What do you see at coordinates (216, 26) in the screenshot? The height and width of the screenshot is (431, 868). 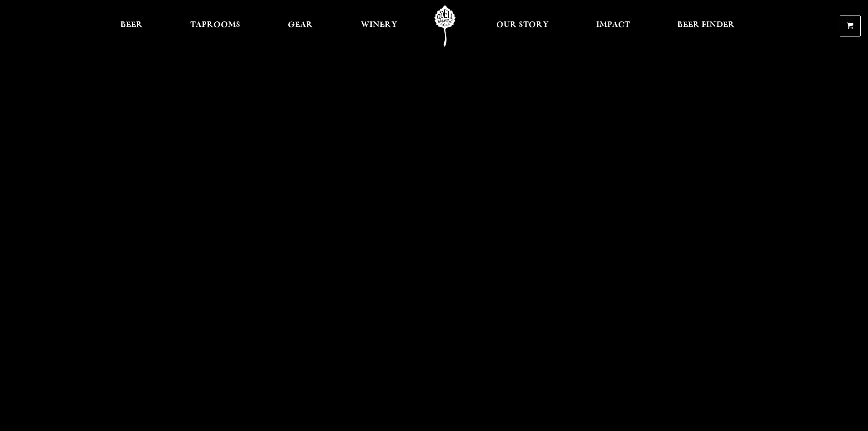 I see `a: Taprooms` at bounding box center [216, 26].